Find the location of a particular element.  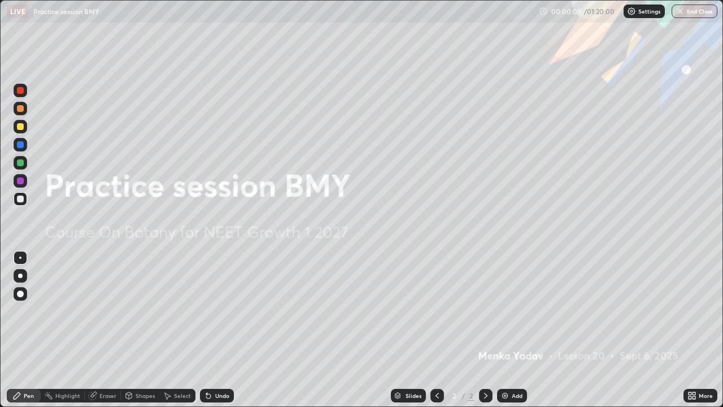

p: Settings is located at coordinates (649, 11).